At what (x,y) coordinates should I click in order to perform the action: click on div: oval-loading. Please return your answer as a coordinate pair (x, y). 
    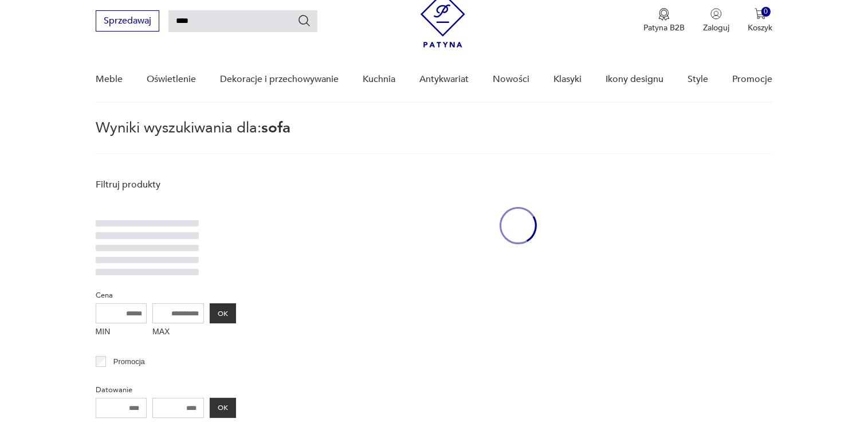
    Looking at the image, I should click on (518, 225).